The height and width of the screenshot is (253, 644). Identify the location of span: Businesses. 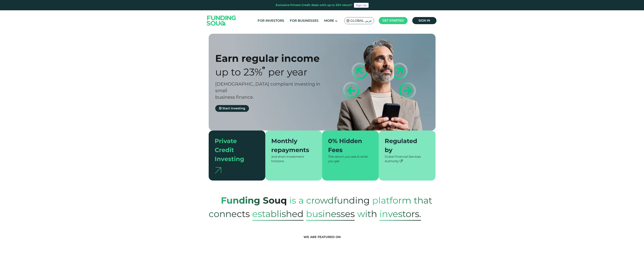
(330, 214).